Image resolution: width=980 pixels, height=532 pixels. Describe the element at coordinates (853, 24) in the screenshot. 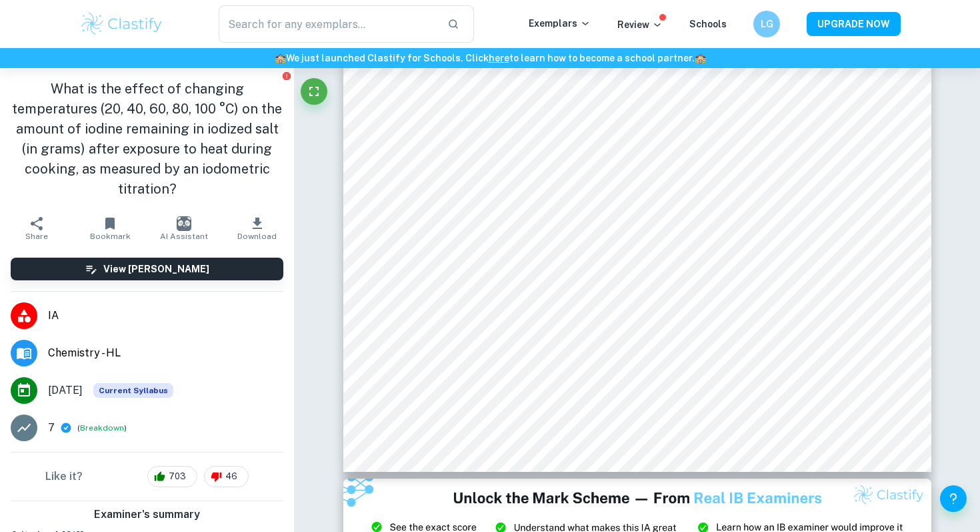

I see `button: UPGRADE NOW` at that location.